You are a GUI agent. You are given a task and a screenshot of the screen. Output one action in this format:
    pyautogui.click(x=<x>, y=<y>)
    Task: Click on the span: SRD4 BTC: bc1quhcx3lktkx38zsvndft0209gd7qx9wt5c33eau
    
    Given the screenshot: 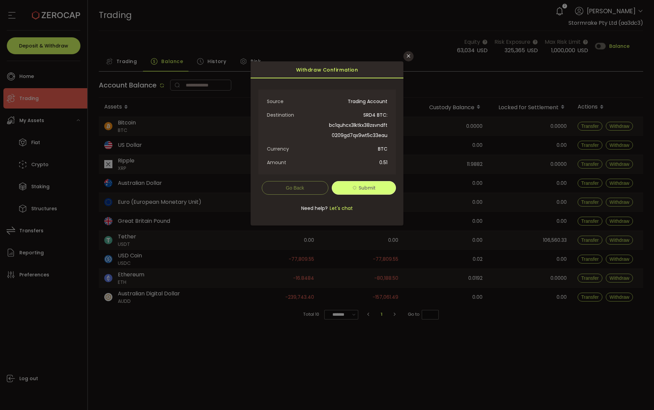 What is the action you would take?
    pyautogui.click(x=357, y=125)
    